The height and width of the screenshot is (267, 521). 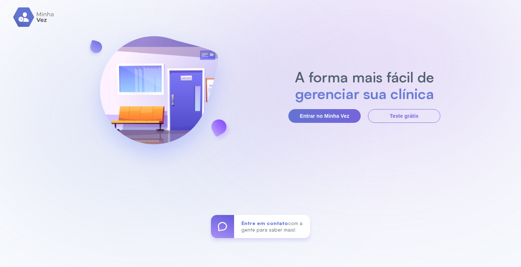 I want to click on h2: gerenciar sua clínica, so click(x=364, y=94).